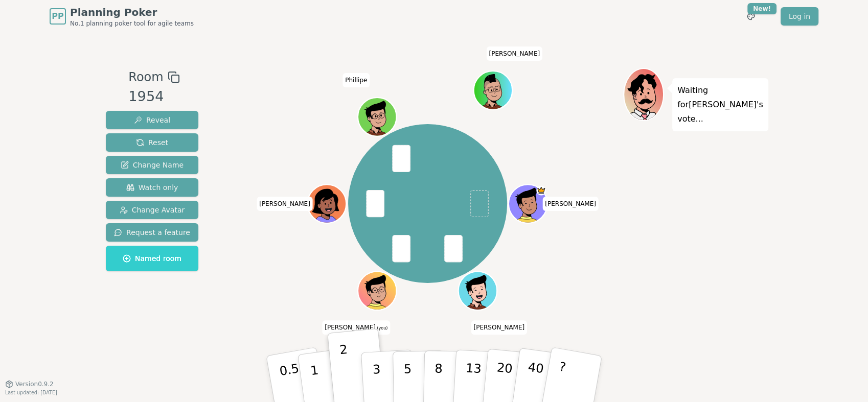  What do you see at coordinates (34, 384) in the screenshot?
I see `span: Version 0.9.2` at bounding box center [34, 384].